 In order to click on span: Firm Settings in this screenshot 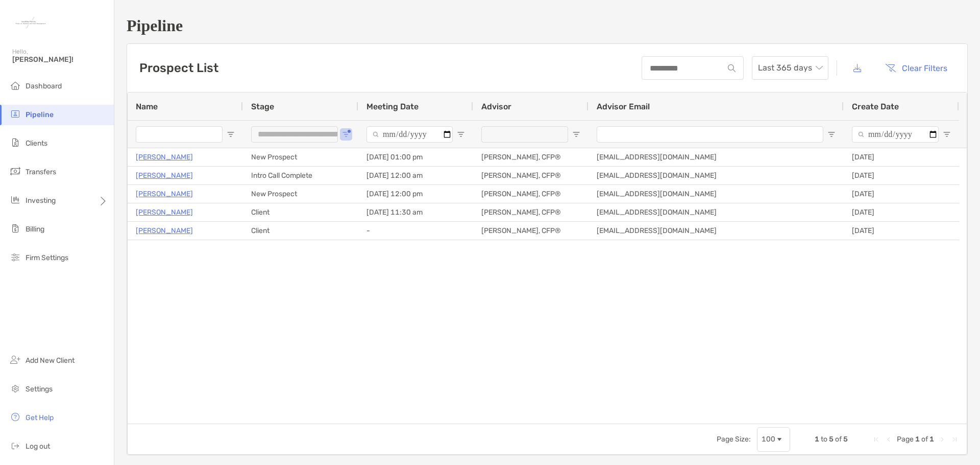, I will do `click(47, 257)`.